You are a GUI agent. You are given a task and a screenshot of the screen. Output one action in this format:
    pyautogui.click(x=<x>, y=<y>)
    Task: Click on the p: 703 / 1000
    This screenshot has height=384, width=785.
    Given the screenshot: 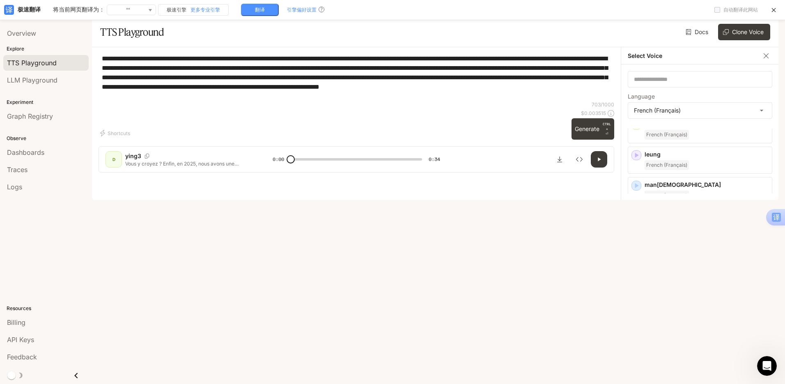 What is the action you would take?
    pyautogui.click(x=602, y=104)
    